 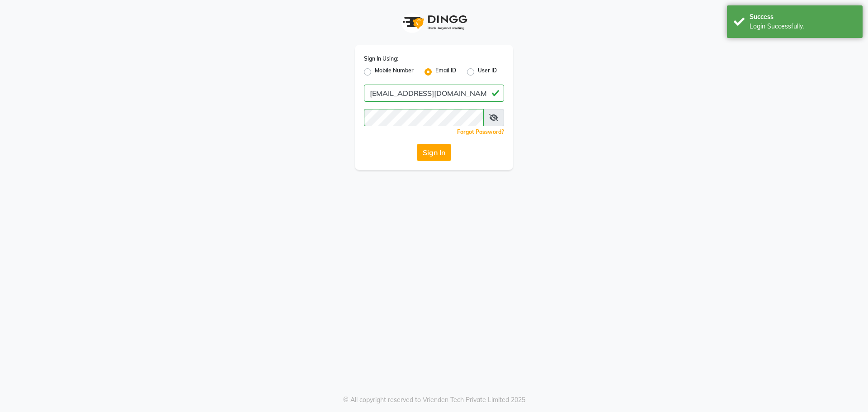 I want to click on div: Login Successfully., so click(x=802, y=26).